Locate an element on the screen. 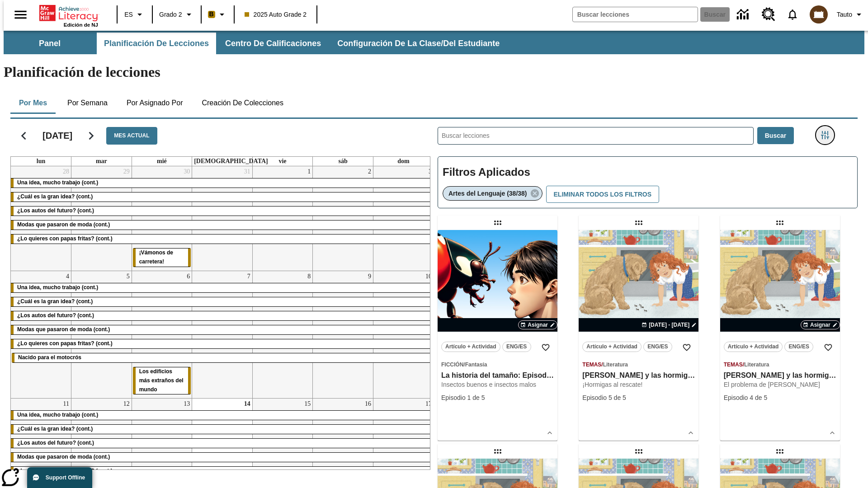 This screenshot has width=868, height=488. span: B is located at coordinates (212, 14).